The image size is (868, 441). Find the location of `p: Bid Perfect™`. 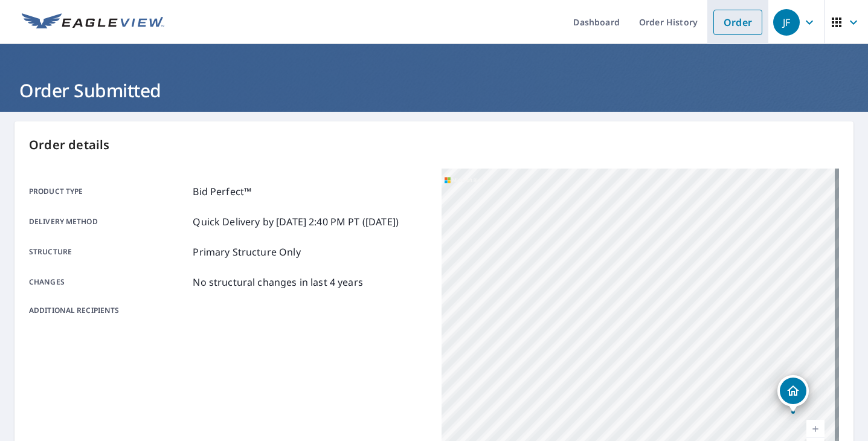

p: Bid Perfect™ is located at coordinates (221, 191).